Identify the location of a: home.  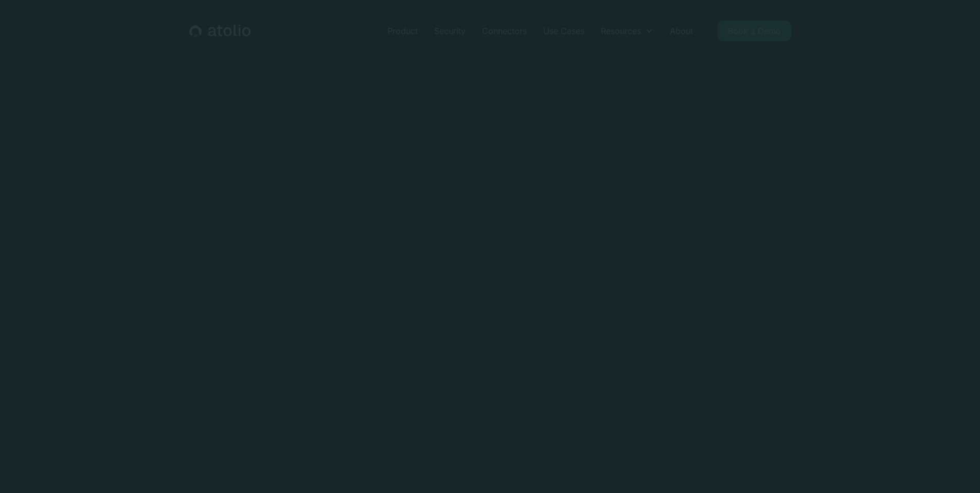
(220, 31).